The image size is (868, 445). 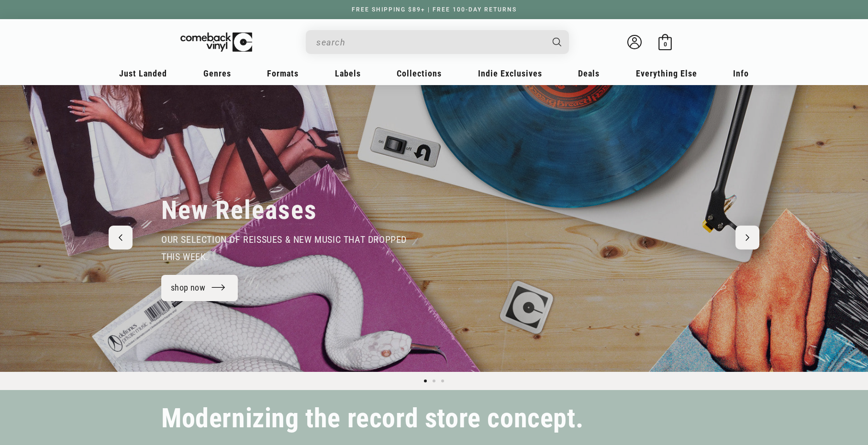 What do you see at coordinates (747, 238) in the screenshot?
I see `button: Next slide` at bounding box center [747, 238].